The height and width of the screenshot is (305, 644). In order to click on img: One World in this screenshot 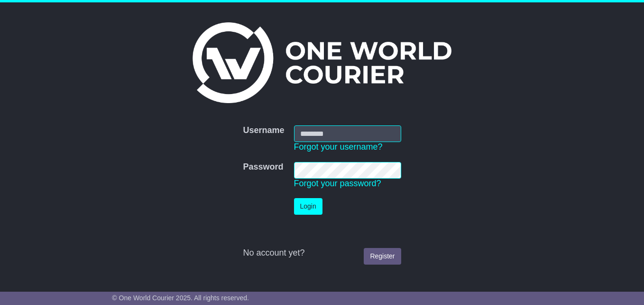, I will do `click(322, 62)`.